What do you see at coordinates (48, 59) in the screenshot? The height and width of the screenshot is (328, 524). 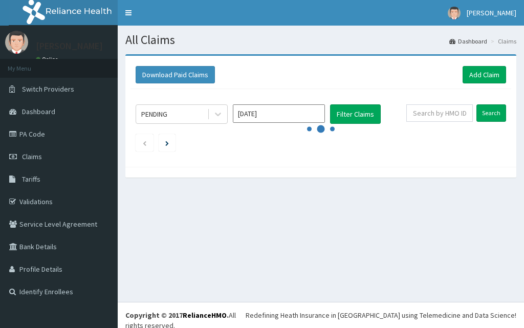 I see `a: Online` at bounding box center [48, 59].